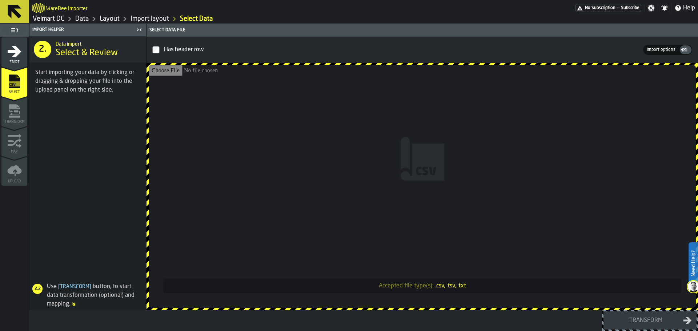  I want to click on li: menu Select, so click(14, 82).